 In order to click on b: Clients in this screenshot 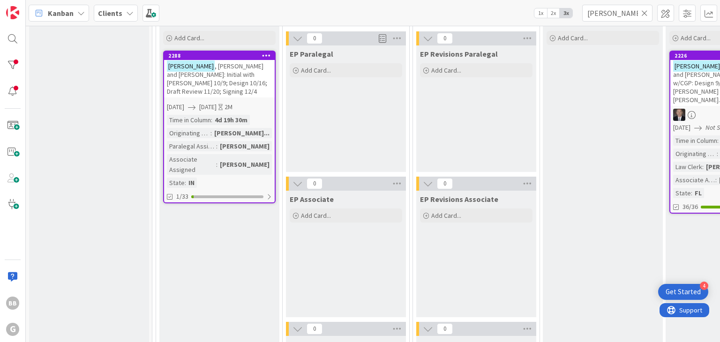, I will do `click(110, 13)`.